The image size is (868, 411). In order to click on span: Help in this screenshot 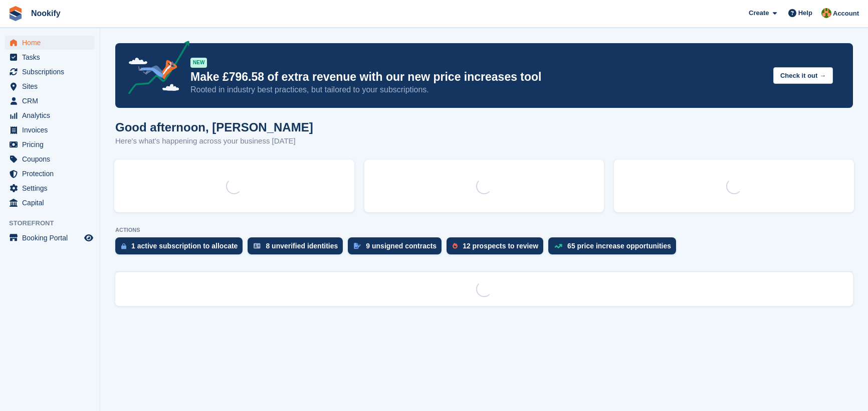, I will do `click(806, 13)`.